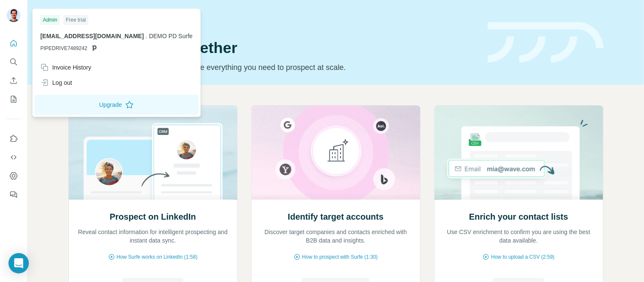 Image resolution: width=644 pixels, height=282 pixels. Describe the element at coordinates (340, 257) in the screenshot. I see `span: How to prospect with Surfe (1:30)` at that location.